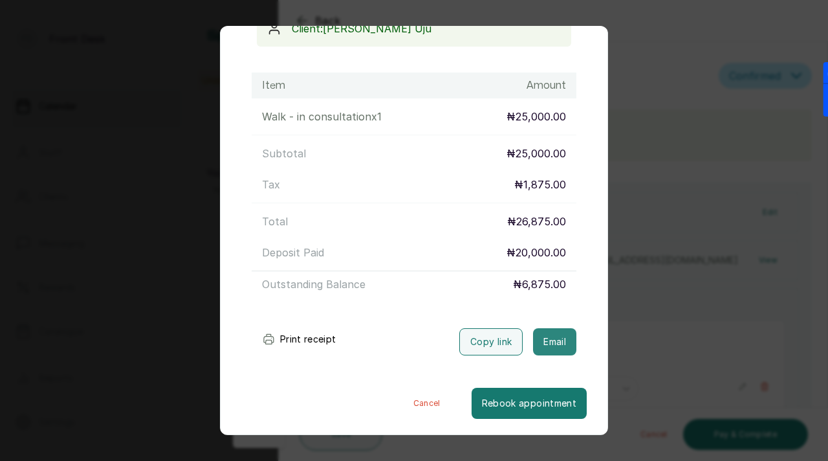  I want to click on p: Walk - in consultation x 1, so click(322, 116).